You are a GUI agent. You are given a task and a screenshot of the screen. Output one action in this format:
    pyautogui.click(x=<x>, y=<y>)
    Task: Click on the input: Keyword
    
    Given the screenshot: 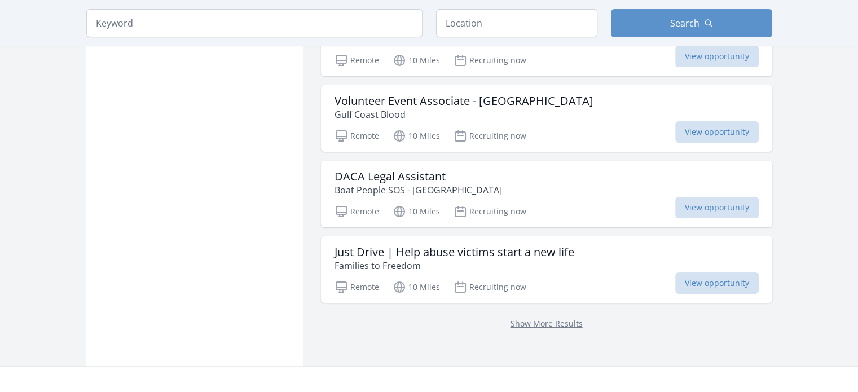 What is the action you would take?
    pyautogui.click(x=255, y=23)
    